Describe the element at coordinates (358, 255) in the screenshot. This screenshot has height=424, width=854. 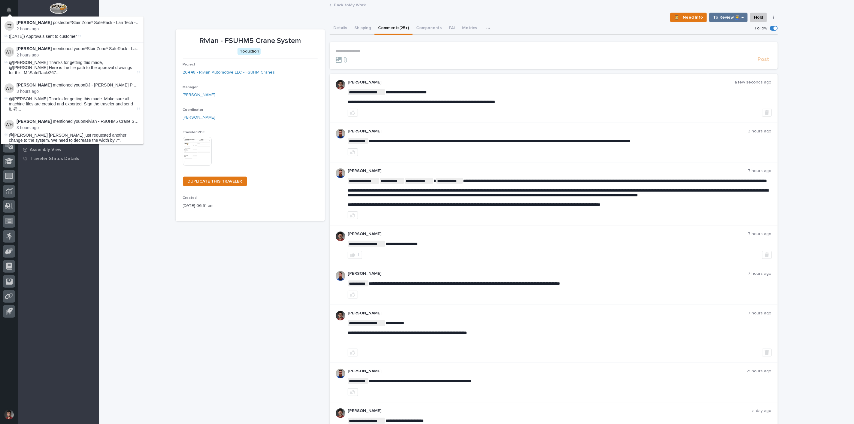
I see `div: 1` at that location.